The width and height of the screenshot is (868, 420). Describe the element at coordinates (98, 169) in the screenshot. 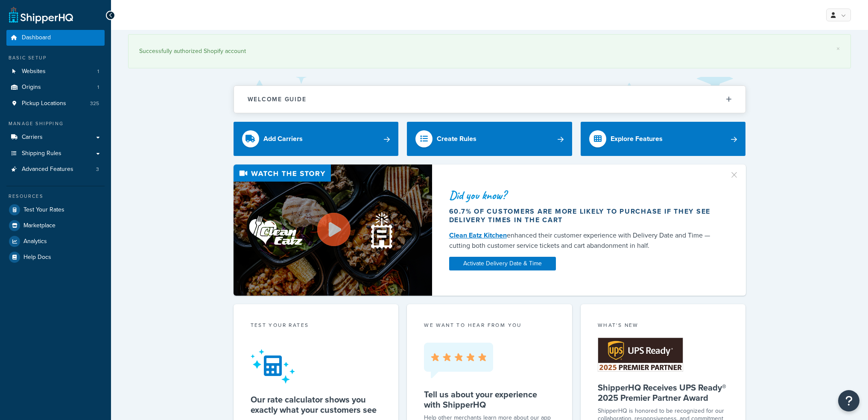

I see `span: 3` at that location.